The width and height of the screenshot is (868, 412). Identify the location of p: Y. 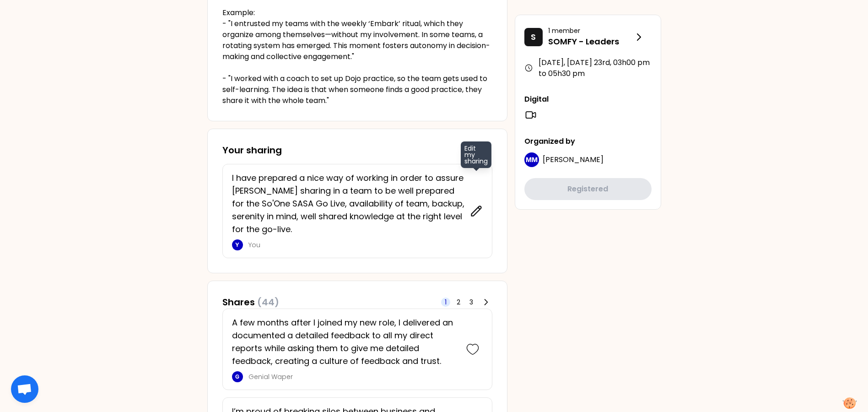
(237, 245).